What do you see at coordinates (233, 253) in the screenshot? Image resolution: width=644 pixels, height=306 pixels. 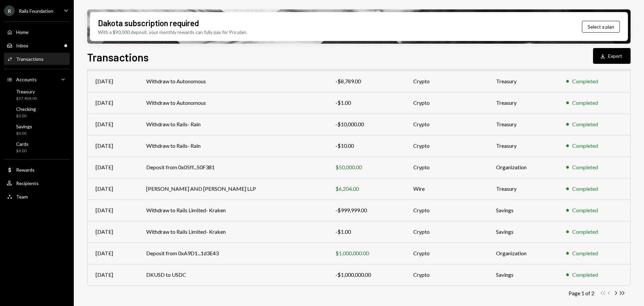 I see `td: Deposit from 0xA9D1...1d3E43` at bounding box center [233, 253].